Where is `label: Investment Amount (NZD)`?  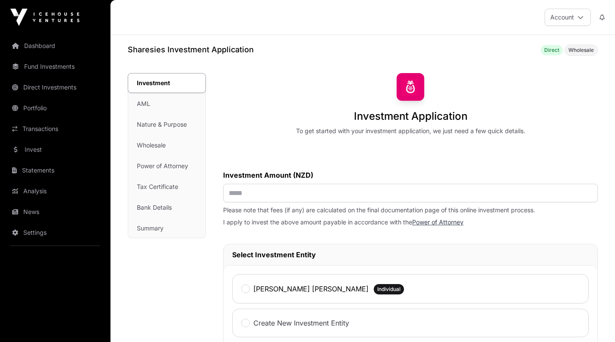
label: Investment Amount (NZD) is located at coordinates (411, 175).